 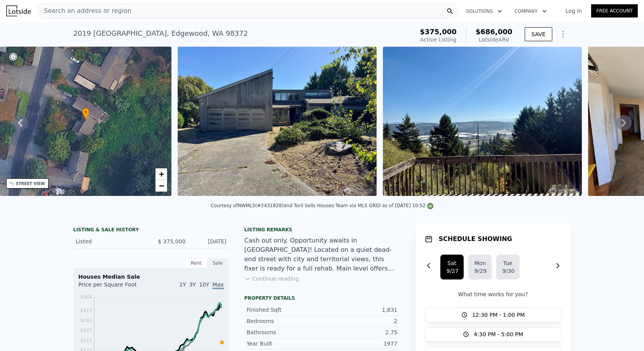 What do you see at coordinates (452, 263) in the screenshot?
I see `div: Sat` at bounding box center [452, 263].